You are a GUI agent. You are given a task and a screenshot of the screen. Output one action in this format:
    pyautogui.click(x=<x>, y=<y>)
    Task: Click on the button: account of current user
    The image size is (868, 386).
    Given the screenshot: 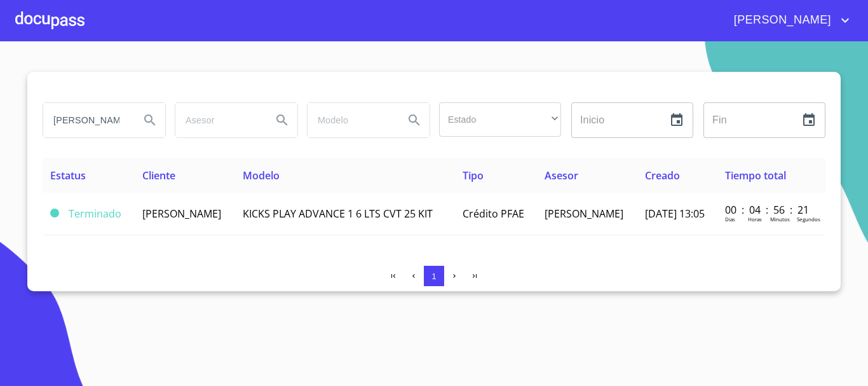 What is the action you would take?
    pyautogui.click(x=789, y=20)
    